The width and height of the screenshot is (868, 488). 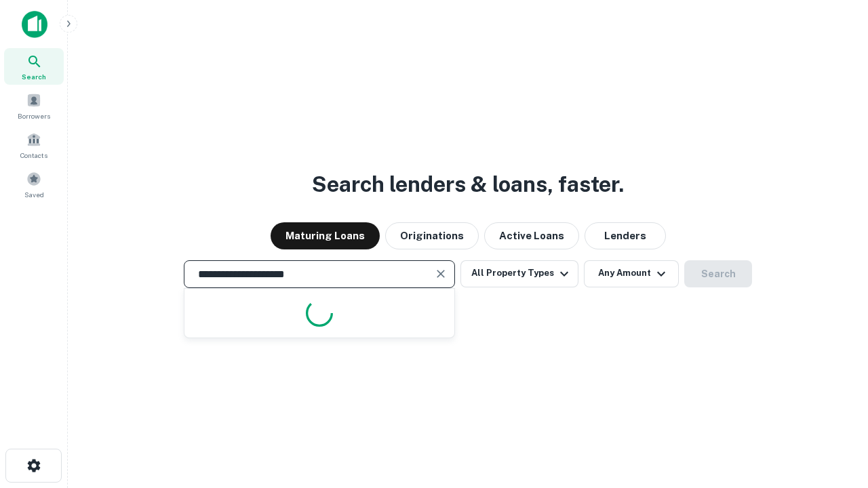 I want to click on button: Maturing Loans, so click(x=325, y=236).